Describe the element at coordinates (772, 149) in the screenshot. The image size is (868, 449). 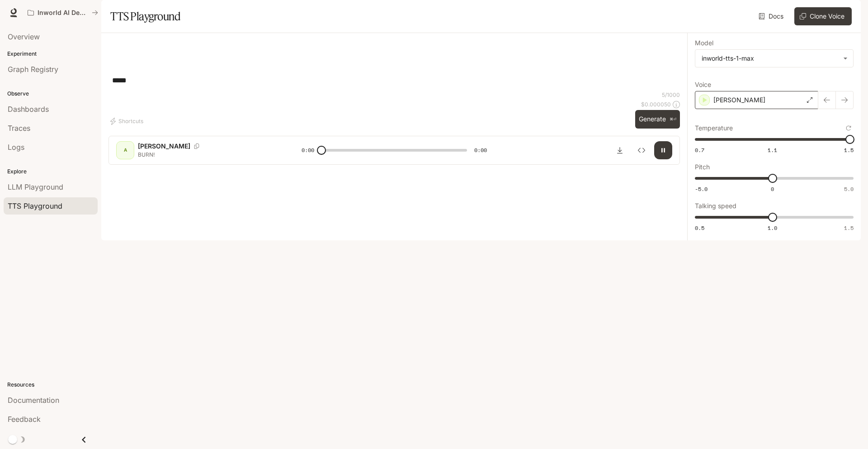
I see `span: 1.1` at that location.